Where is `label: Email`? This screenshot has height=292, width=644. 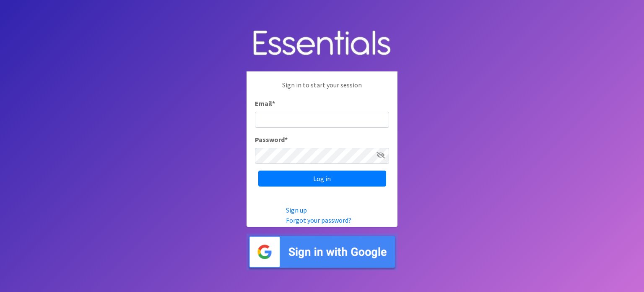
label: Email is located at coordinates (265, 103).